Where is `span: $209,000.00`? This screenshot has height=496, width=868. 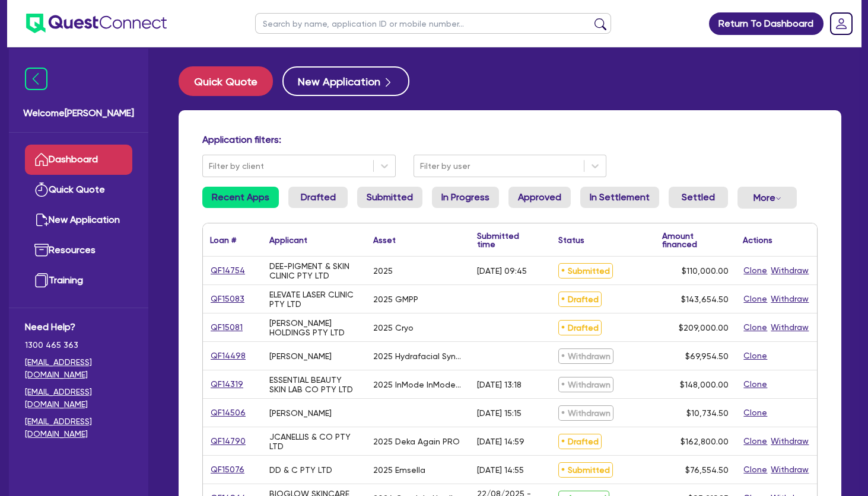
span: $209,000.00 is located at coordinates (704, 328).